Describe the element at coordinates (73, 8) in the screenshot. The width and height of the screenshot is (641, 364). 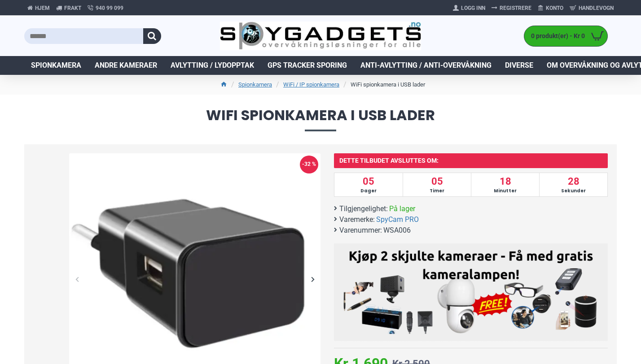
I see `span: Frakt` at that location.